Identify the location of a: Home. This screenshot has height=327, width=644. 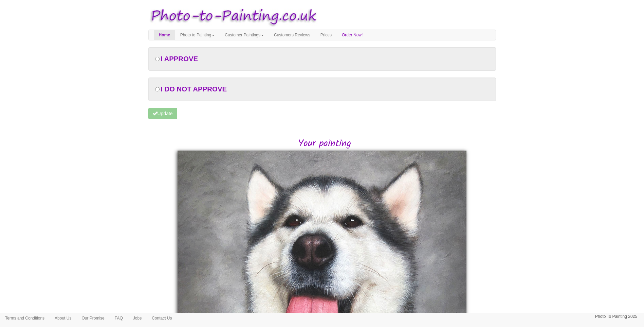
(165, 35).